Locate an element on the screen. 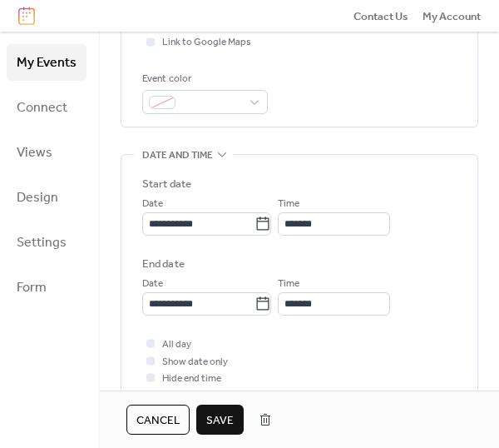  span: Hide end time is located at coordinates (192, 379).